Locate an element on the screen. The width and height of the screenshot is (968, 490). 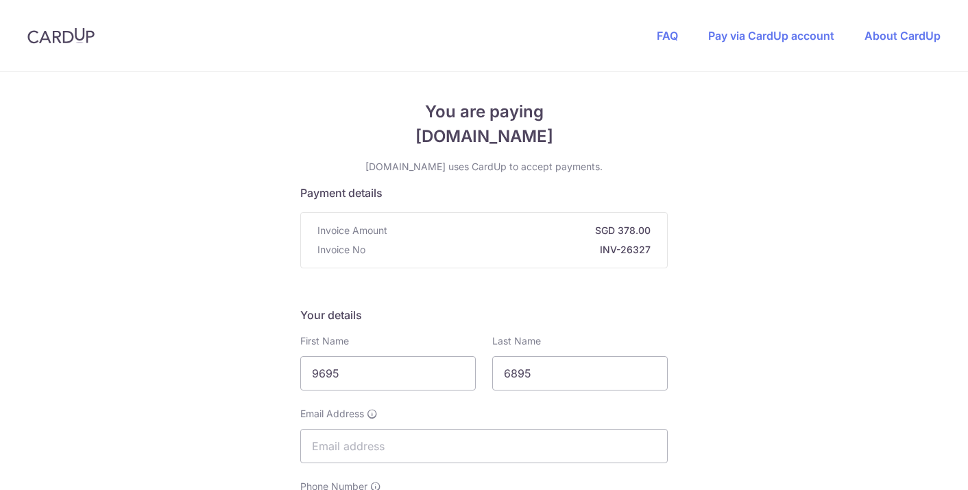
span: Invoice No is located at coordinates (342, 250).